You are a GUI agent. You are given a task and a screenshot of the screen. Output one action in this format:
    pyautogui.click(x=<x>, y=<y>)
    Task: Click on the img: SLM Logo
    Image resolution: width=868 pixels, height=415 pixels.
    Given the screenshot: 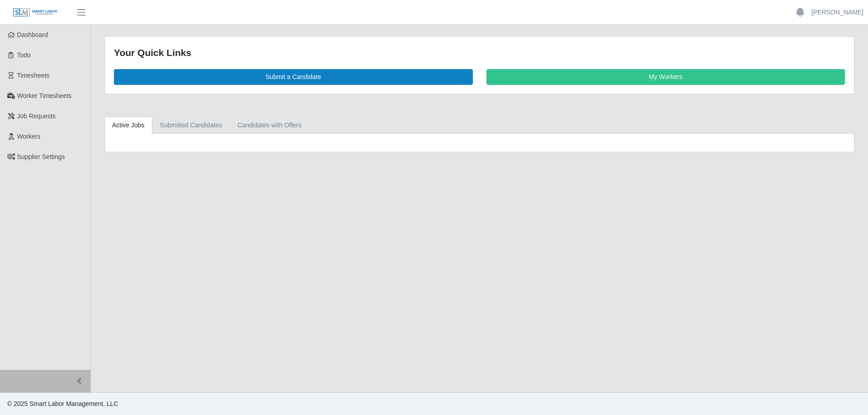 What is the action you would take?
    pyautogui.click(x=35, y=12)
    